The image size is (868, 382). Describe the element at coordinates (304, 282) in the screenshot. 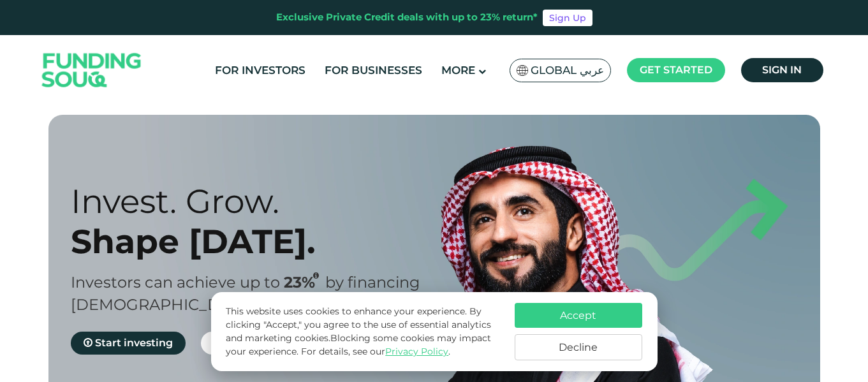

I see `span: 23%` at that location.